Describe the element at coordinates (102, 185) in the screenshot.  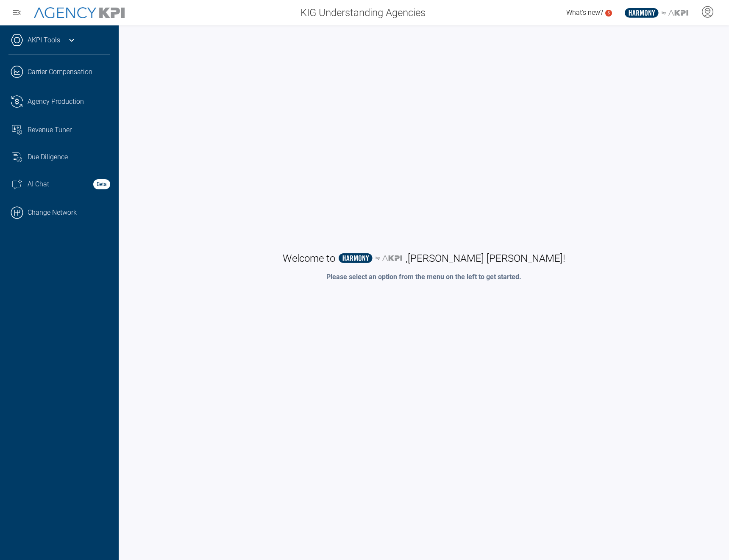
I see `strong: Beta` at that location.